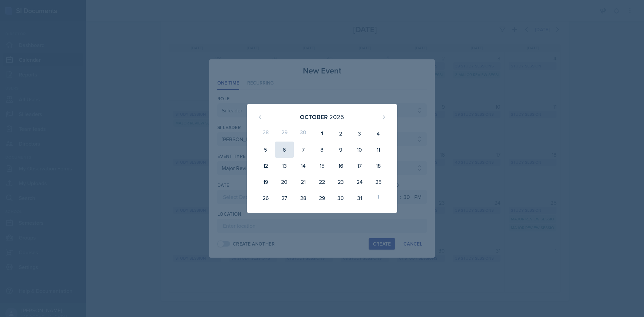  What do you see at coordinates (379, 166) in the screenshot?
I see `div: 18` at bounding box center [379, 166].